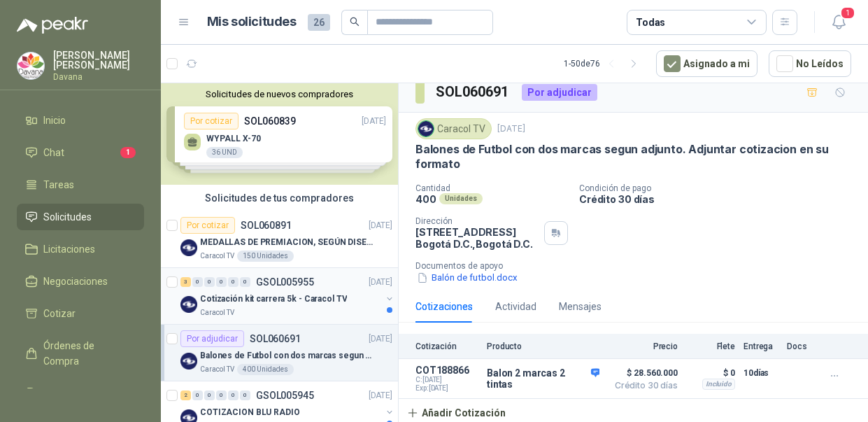 This screenshot has width=868, height=422. What do you see at coordinates (453, 129) in the screenshot?
I see `div: Caracol TV` at bounding box center [453, 129].